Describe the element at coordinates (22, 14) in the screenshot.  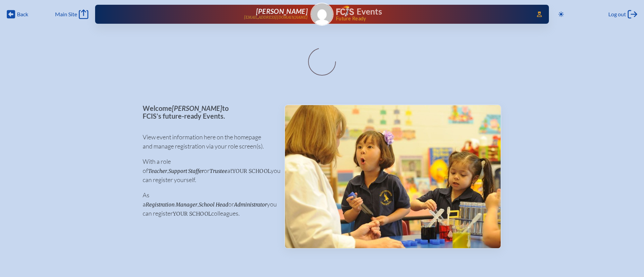
I see `span: Back` at that location.